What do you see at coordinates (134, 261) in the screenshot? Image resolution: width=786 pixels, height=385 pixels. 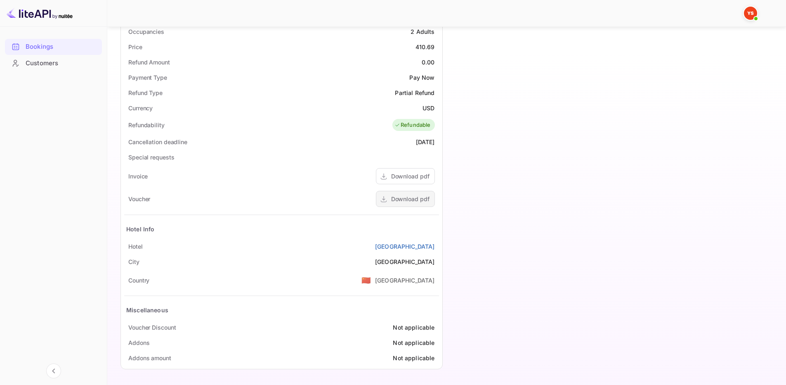 I see `div: City` at bounding box center [134, 261].